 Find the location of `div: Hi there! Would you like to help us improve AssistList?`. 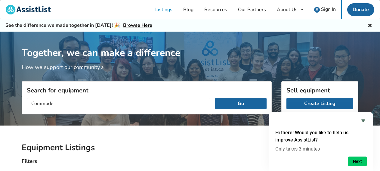

div: Hi there! Would you like to help us improve AssistList? is located at coordinates (321, 142).